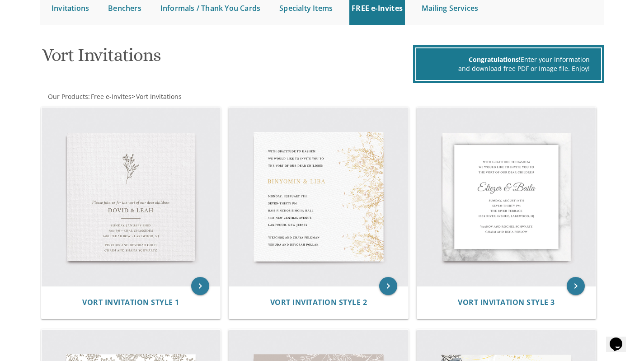  What do you see at coordinates (131, 197) in the screenshot?
I see `img: Vort Invitation Style 1` at bounding box center [131, 197].